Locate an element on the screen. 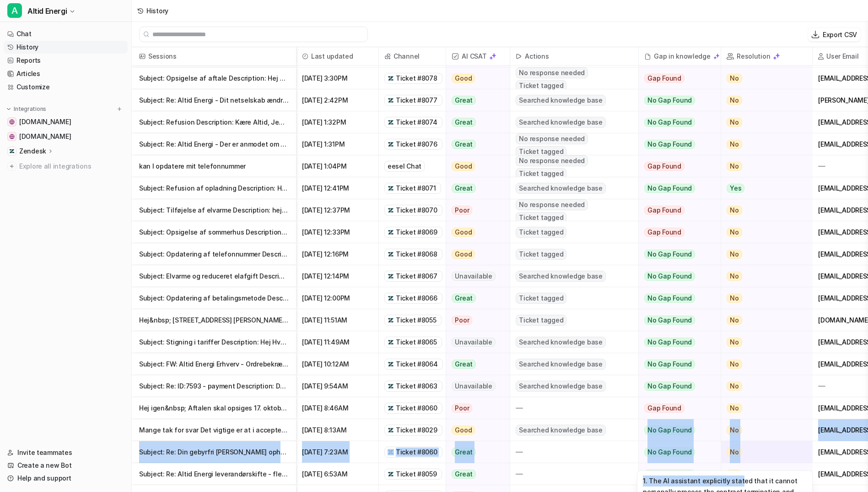 The width and height of the screenshot is (868, 492). a: Ticket #8064 is located at coordinates (414, 364).